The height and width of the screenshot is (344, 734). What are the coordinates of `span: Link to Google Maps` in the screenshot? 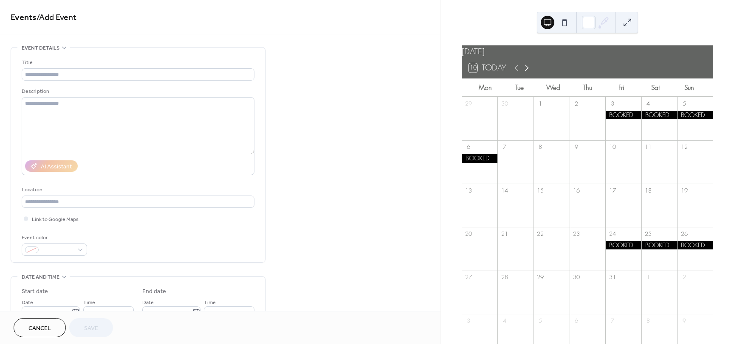 It's located at (55, 220).